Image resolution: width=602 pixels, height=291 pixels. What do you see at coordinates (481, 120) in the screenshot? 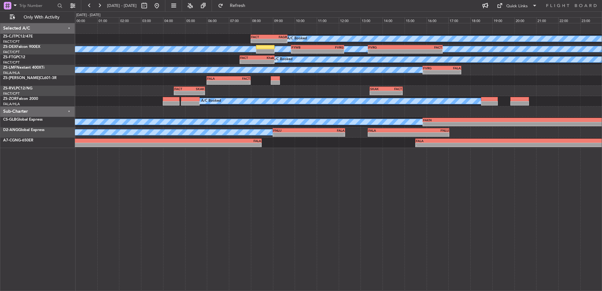
I see `div: FAKN` at bounding box center [481, 120].